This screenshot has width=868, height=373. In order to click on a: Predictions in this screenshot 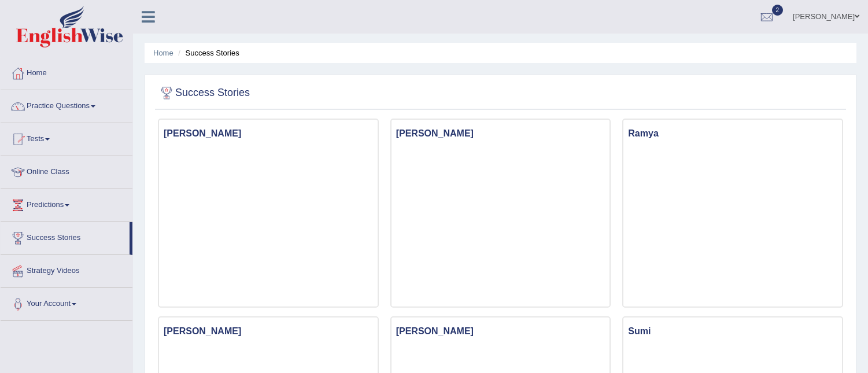, I will do `click(66, 203)`.